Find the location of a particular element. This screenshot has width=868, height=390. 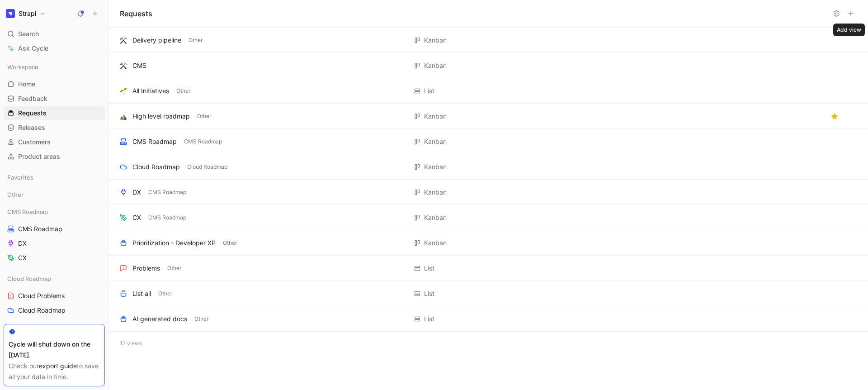

button: Cloud Roadmap is located at coordinates (207, 167).